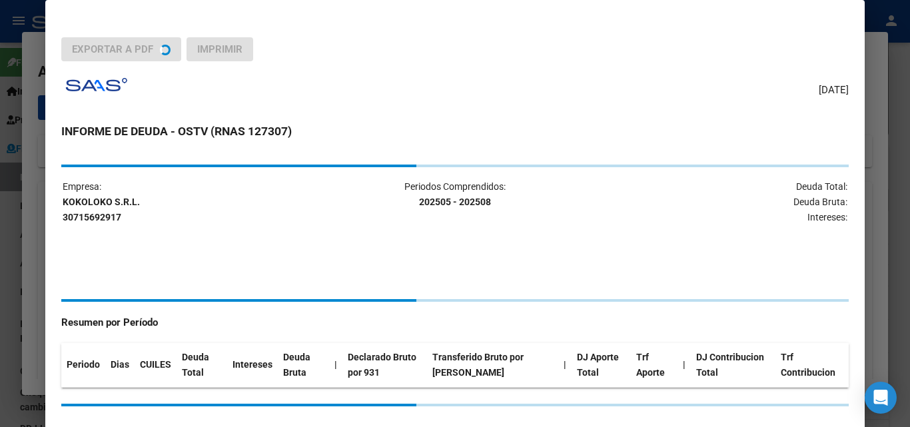 The height and width of the screenshot is (427, 910). Describe the element at coordinates (252, 365) in the screenshot. I see `th: Intereses` at that location.